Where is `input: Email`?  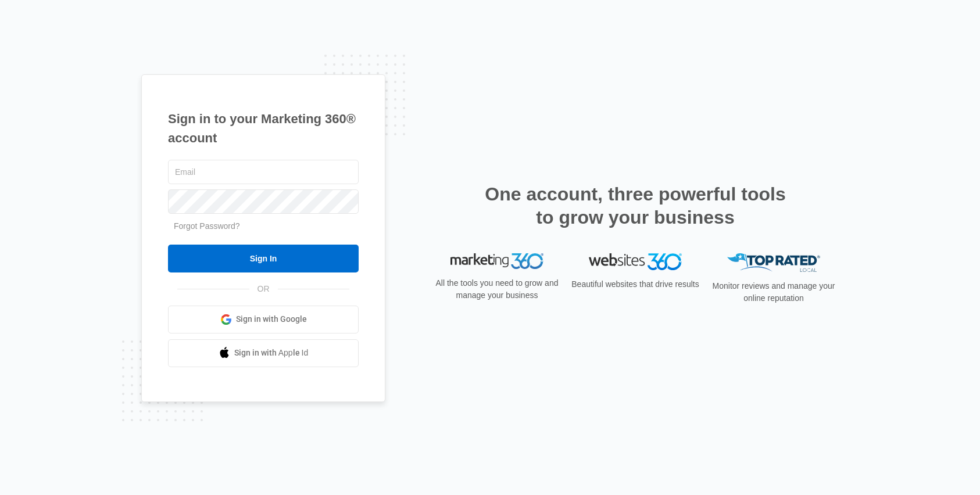
input: Email is located at coordinates (263, 172).